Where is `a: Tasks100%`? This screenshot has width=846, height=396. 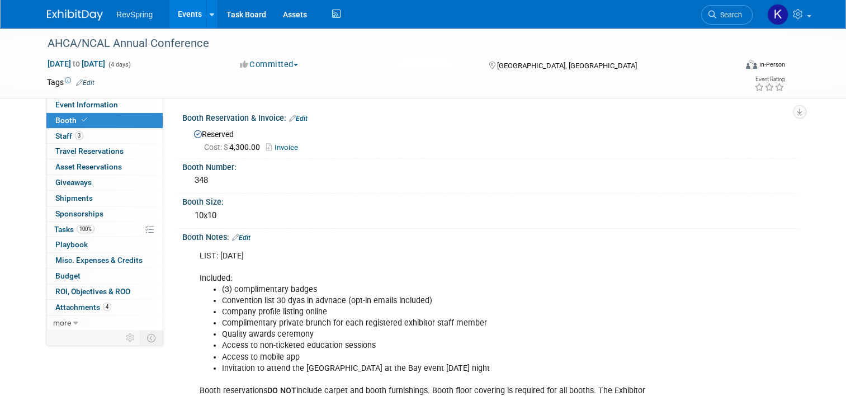 a: Tasks100% is located at coordinates (105, 229).